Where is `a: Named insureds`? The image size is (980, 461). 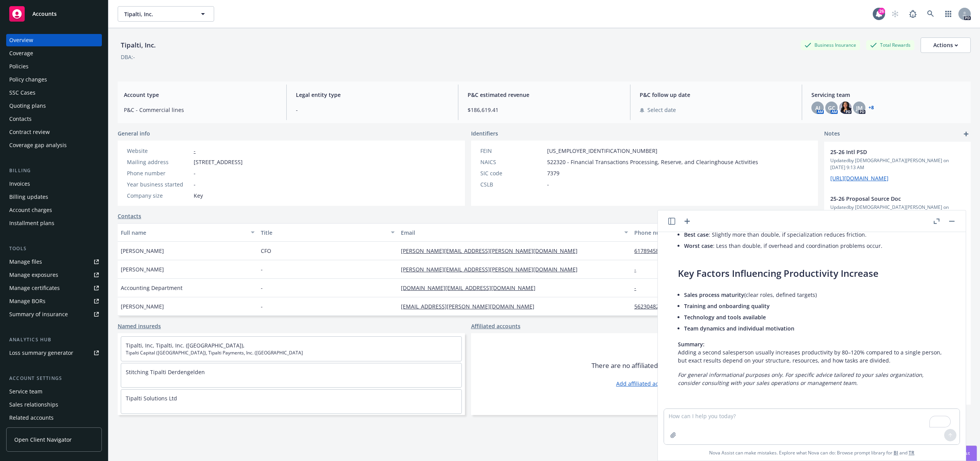
a: Named insureds is located at coordinates (139, 326).